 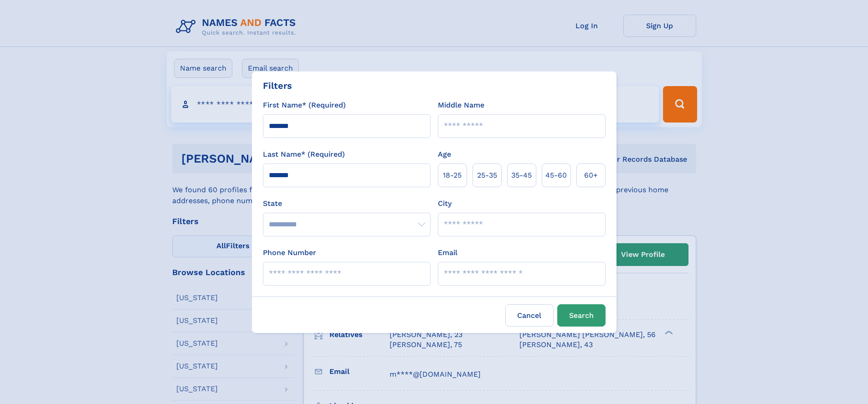 What do you see at coordinates (461, 105) in the screenshot?
I see `label: Middle Name` at bounding box center [461, 105].